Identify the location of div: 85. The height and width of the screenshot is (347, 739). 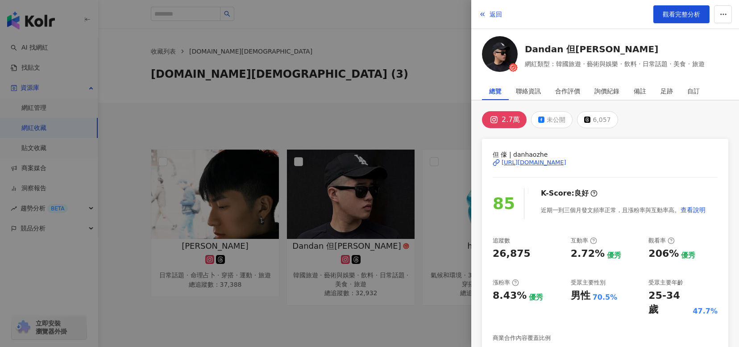
(504, 204).